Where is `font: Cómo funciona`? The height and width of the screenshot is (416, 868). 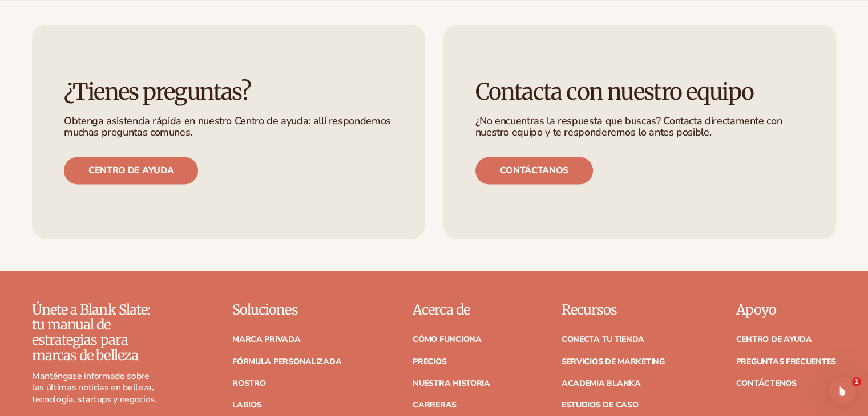 font: Cómo funciona is located at coordinates (447, 340).